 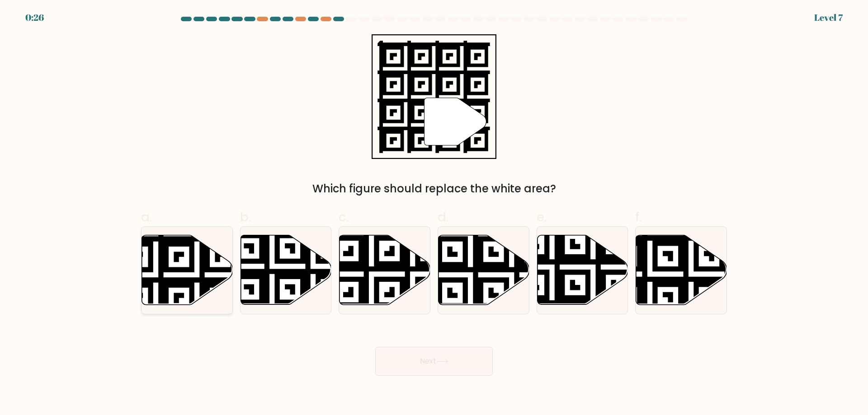 What do you see at coordinates (541, 217) in the screenshot?
I see `span: e.` at bounding box center [541, 217].